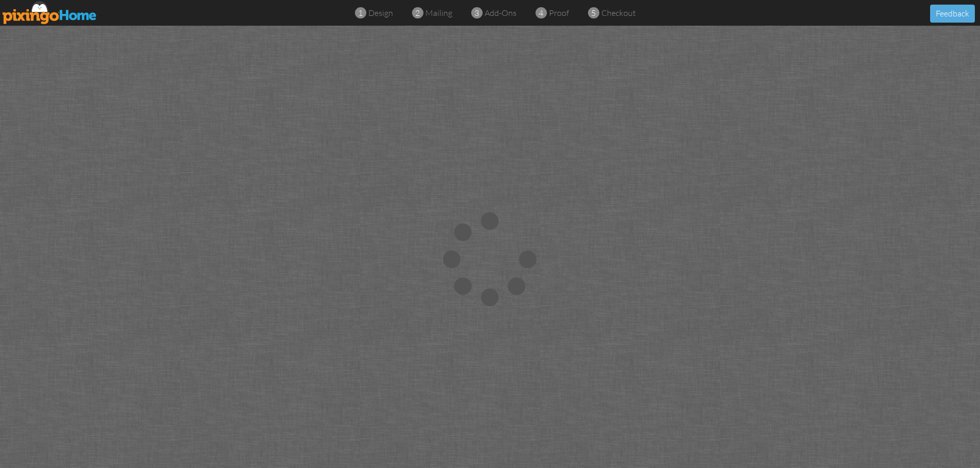  I want to click on span: design, so click(380, 13).